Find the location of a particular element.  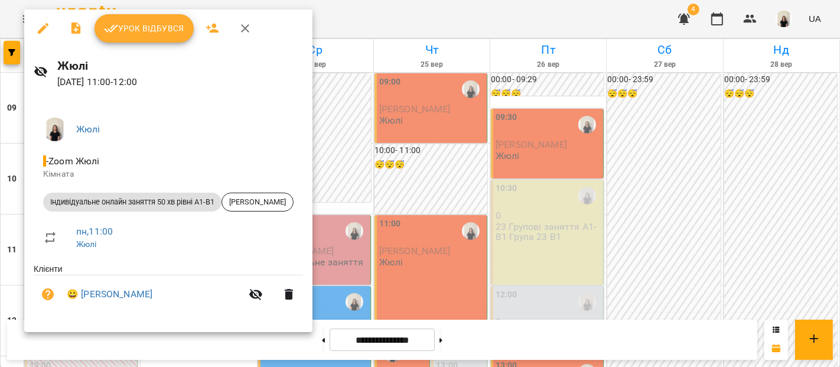

button: Візит ще не сплачено. Додати оплату? is located at coordinates (48, 294).